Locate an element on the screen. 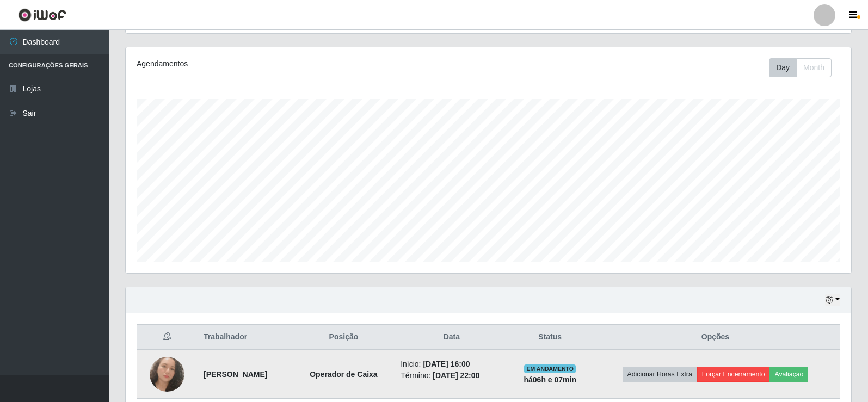 This screenshot has height=402, width=868. li: Início: is located at coordinates (451, 364).